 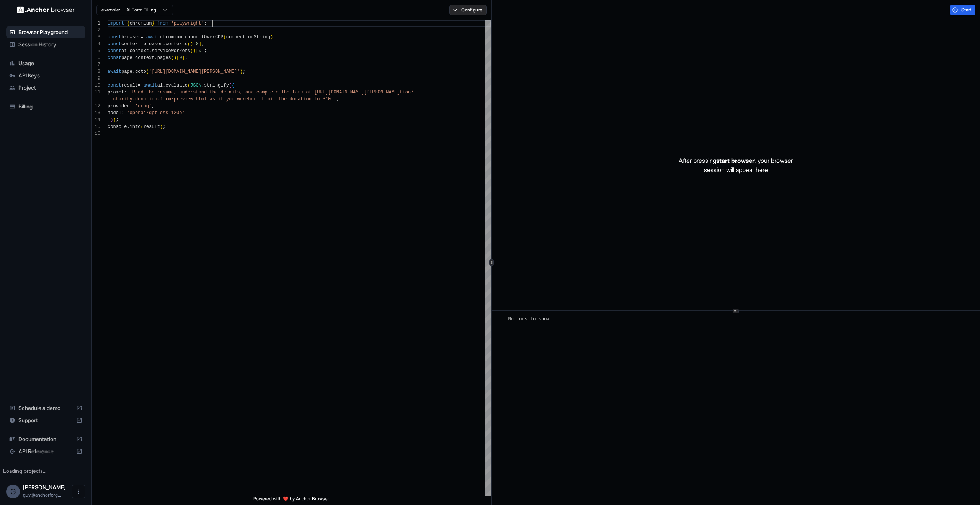 I want to click on span: tion/, so click(x=406, y=92).